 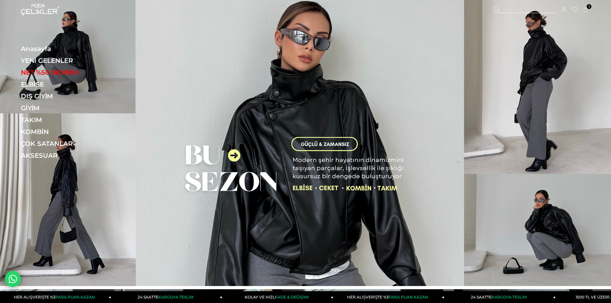 What do you see at coordinates (65, 155) in the screenshot?
I see `a: AKSESUAR` at bounding box center [65, 155].